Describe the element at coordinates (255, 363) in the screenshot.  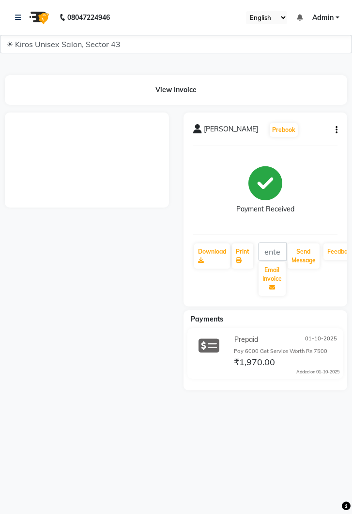
I see `span: ₹1,970.00` at that location.